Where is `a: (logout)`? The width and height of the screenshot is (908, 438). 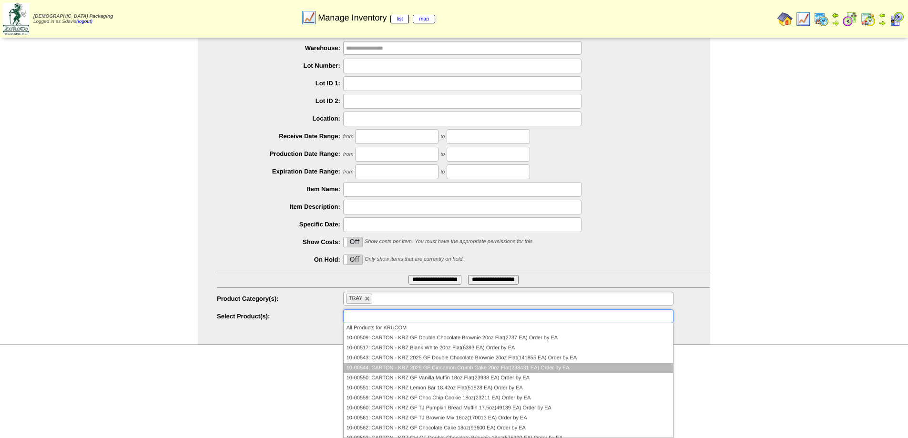 a: (logout) is located at coordinates (84, 21).